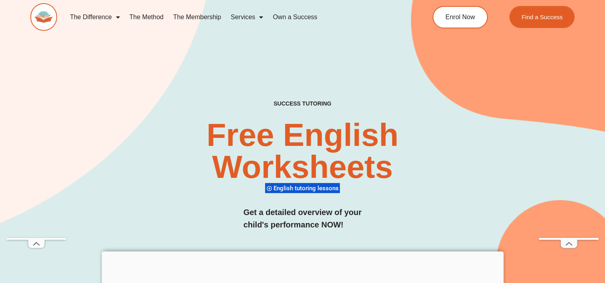 The width and height of the screenshot is (605, 283). I want to click on a: The Difference, so click(95, 17).